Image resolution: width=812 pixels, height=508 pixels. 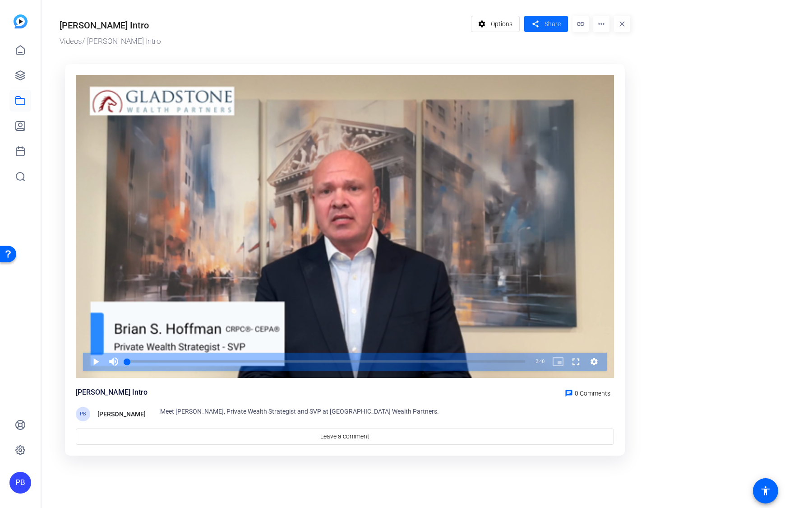 What do you see at coordinates (588, 392) in the screenshot?
I see `a: 0 Comments` at bounding box center [588, 392].